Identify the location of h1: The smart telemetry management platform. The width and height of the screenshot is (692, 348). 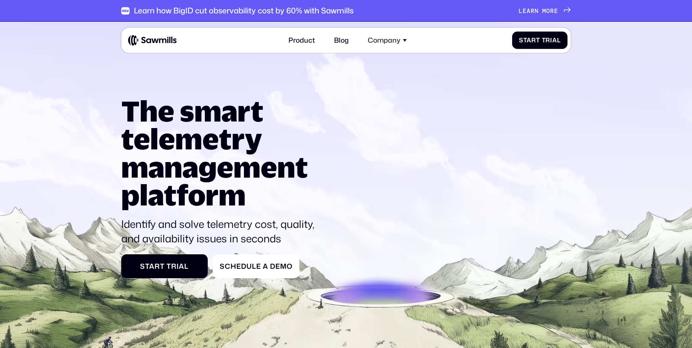
(222, 153).